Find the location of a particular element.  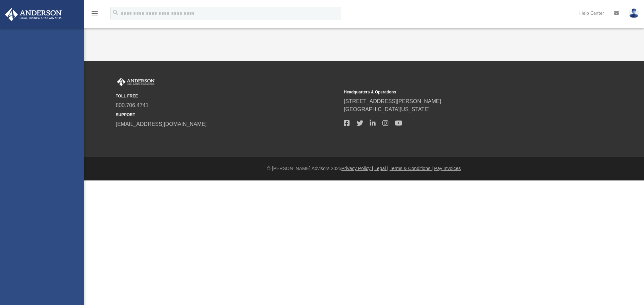

i: search is located at coordinates (116, 13).